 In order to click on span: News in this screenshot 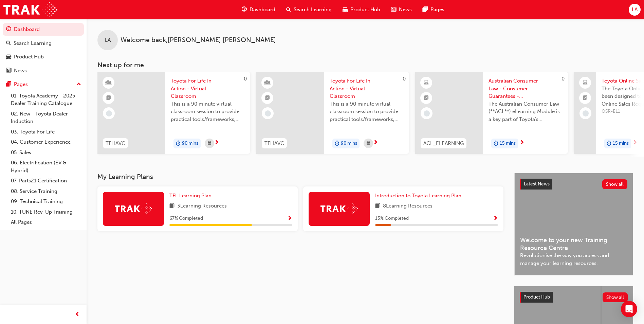, I will do `click(406, 9)`.